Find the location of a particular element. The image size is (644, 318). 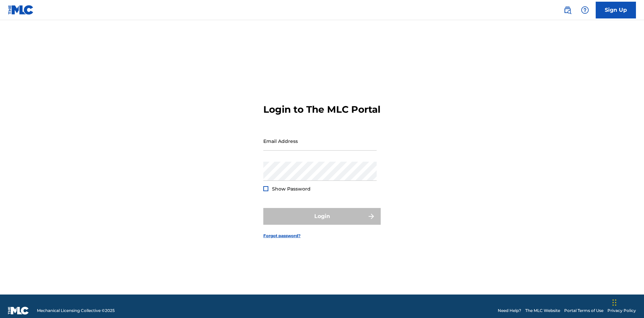

a: Privacy Policy is located at coordinates (622, 310).